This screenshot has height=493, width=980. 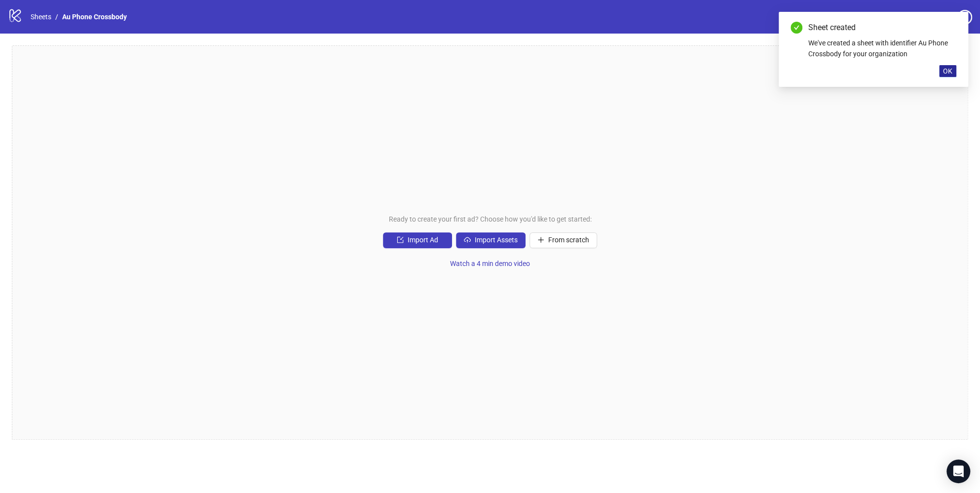 I want to click on span: OK, so click(x=948, y=71).